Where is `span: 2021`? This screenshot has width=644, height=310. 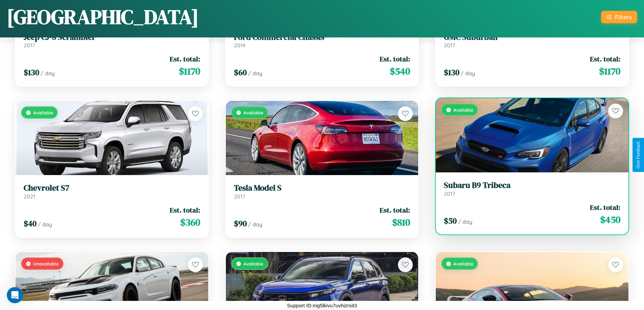
span: 2021 is located at coordinates (29, 197).